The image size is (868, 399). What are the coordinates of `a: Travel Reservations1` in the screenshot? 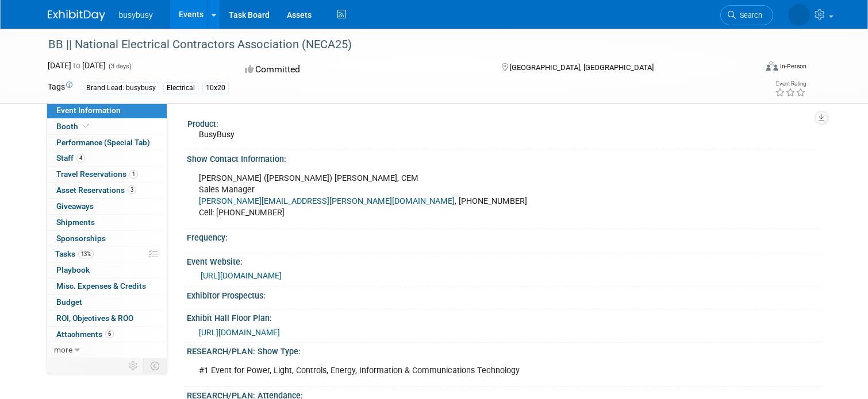 It's located at (107, 174).